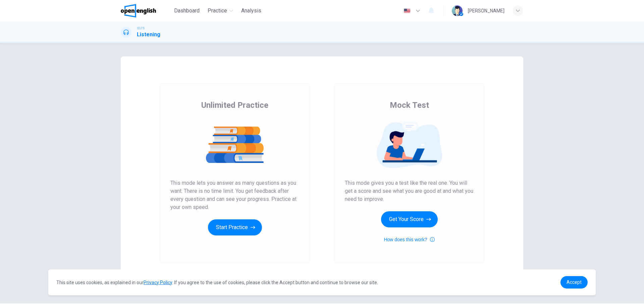  Describe the element at coordinates (187, 11) in the screenshot. I see `span: Dashboard` at that location.